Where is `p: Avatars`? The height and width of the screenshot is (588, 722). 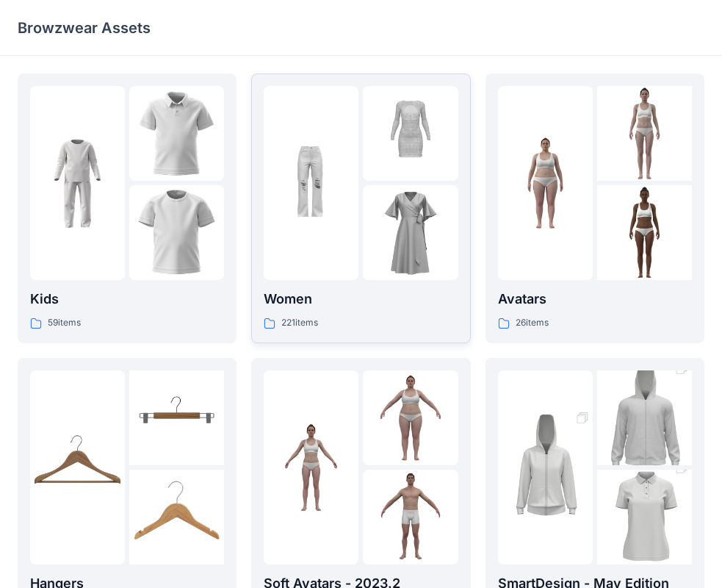
p: Avatars is located at coordinates (595, 299).